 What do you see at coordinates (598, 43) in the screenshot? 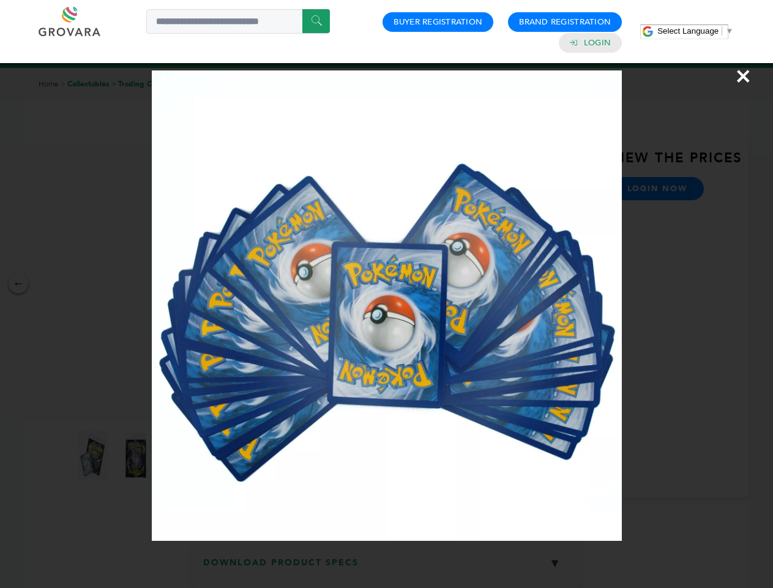
I see `a: Login` at bounding box center [598, 43].